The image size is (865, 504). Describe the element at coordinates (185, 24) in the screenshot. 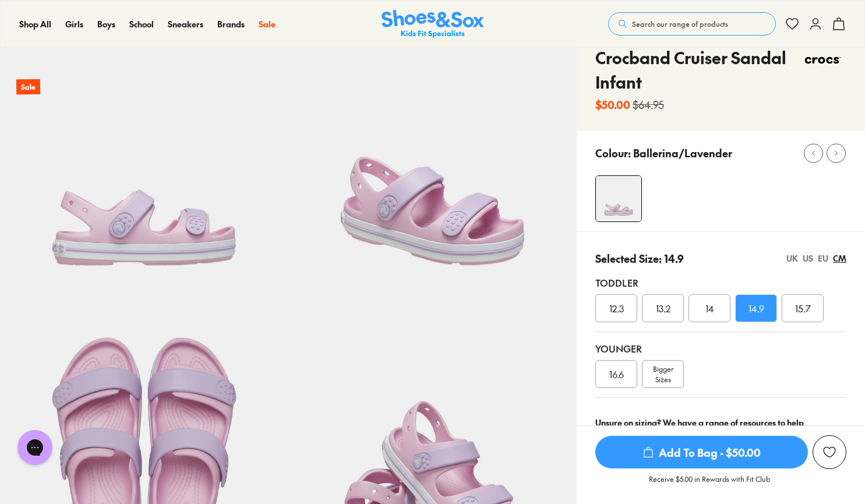

I see `a: Sneakers` at that location.